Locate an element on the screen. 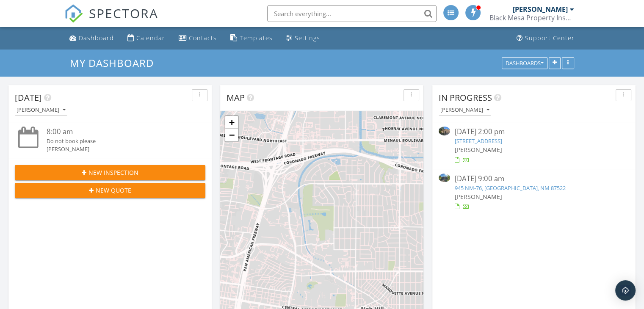 Image resolution: width=644 pixels, height=309 pixels. img: The Best Home Inspection Software - Spectora is located at coordinates (74, 14).